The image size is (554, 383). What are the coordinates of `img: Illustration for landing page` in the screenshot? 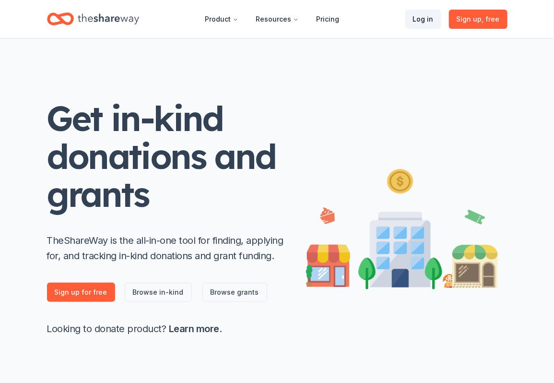 It's located at (402, 227).